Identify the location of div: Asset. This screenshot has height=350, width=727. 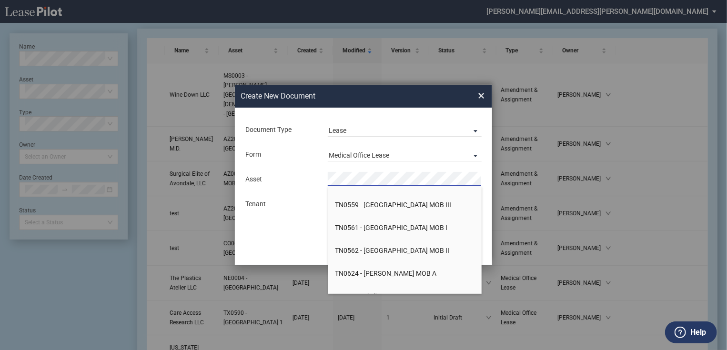
(281, 180).